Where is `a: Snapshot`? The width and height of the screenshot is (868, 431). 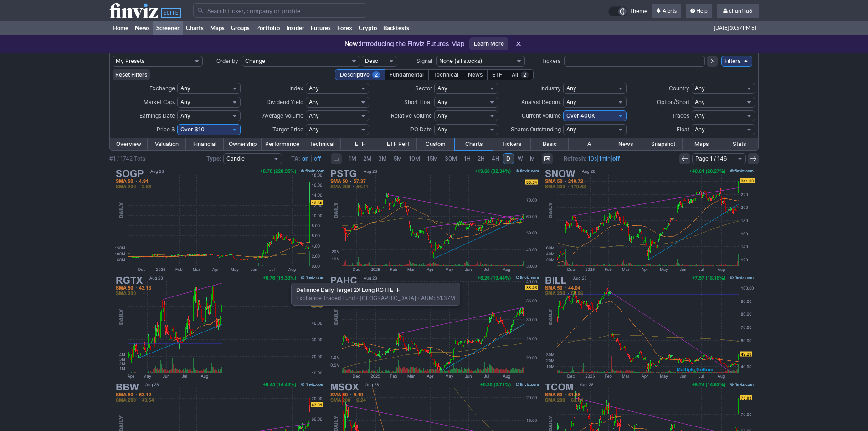
a: Snapshot is located at coordinates (663, 144).